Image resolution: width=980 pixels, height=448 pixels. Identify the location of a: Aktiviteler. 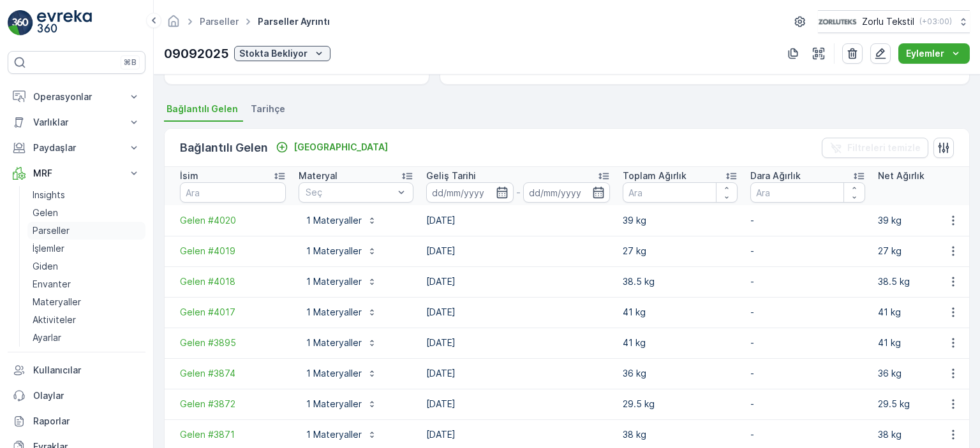
(86, 320).